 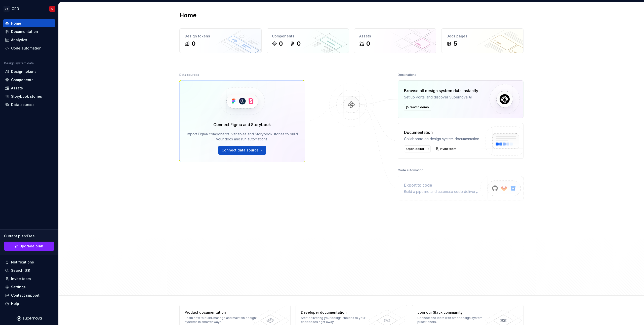 What do you see at coordinates (25, 296) in the screenshot?
I see `div: Contact support` at bounding box center [25, 296].